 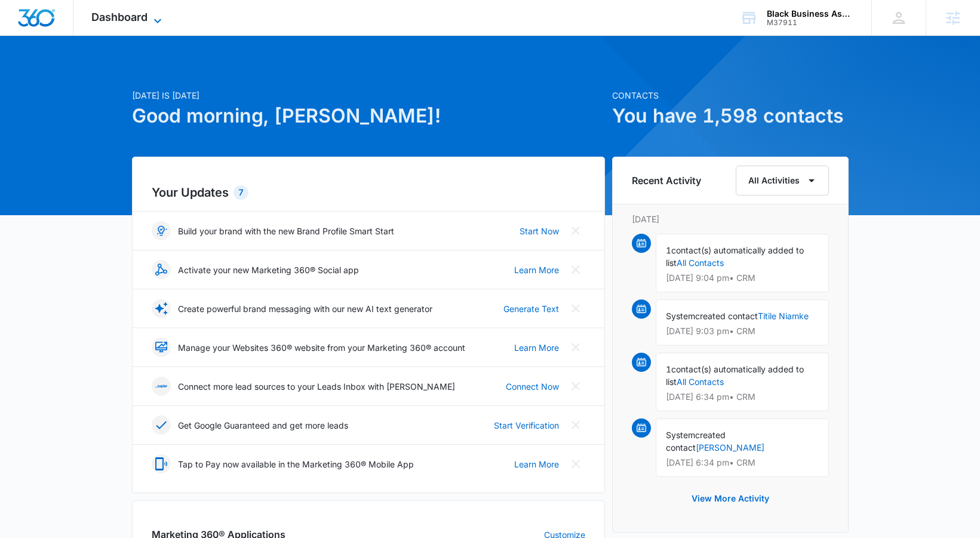 What do you see at coordinates (305, 308) in the screenshot?
I see `p: Create powerful brand messaging with our new AI text generator` at bounding box center [305, 308].